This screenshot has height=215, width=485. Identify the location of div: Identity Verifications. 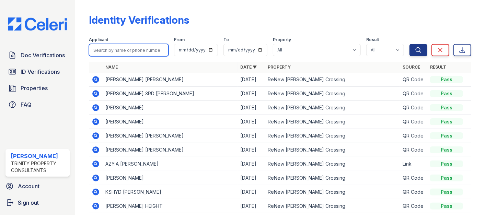
(139, 20).